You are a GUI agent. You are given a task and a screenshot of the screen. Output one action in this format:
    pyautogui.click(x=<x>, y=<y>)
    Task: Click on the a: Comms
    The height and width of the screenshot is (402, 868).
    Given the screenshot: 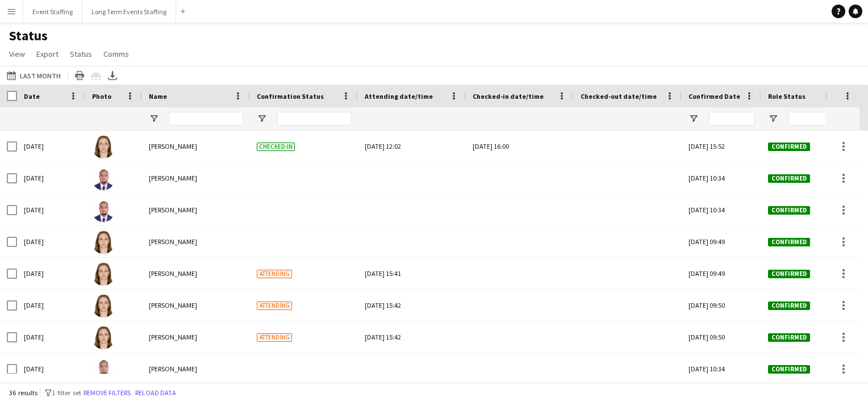 What is the action you would take?
    pyautogui.click(x=116, y=54)
    